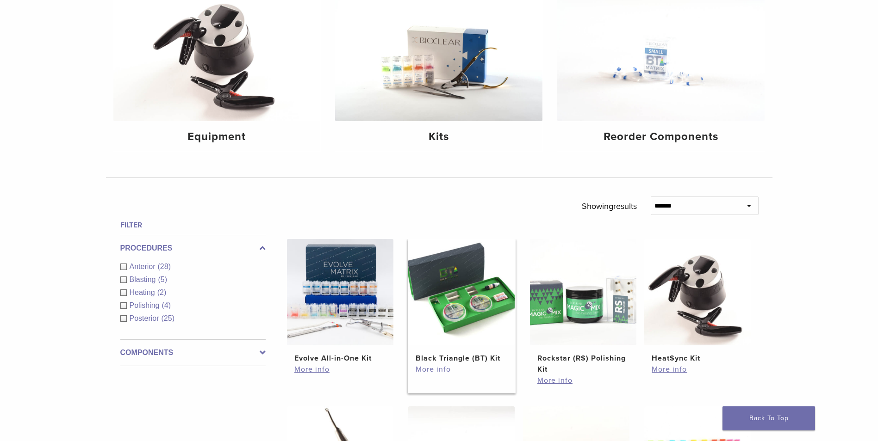  Describe the element at coordinates (661, 137) in the screenshot. I see `h4: Reorder Components` at that location.